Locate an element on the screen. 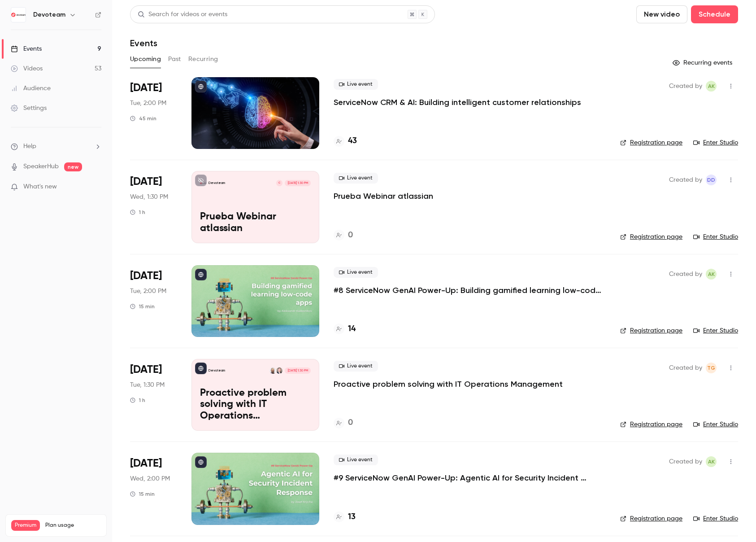 The height and width of the screenshot is (542, 756). div: Events is located at coordinates (26, 49).